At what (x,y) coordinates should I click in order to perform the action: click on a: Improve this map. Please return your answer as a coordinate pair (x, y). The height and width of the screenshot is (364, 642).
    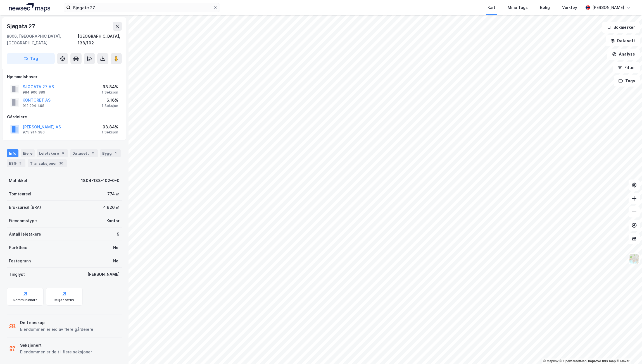
    Looking at the image, I should click on (601, 361).